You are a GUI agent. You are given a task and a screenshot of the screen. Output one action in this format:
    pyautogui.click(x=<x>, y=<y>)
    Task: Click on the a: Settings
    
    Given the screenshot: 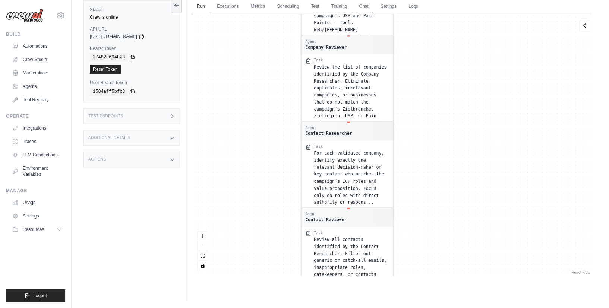 What is the action you would take?
    pyautogui.click(x=37, y=216)
    